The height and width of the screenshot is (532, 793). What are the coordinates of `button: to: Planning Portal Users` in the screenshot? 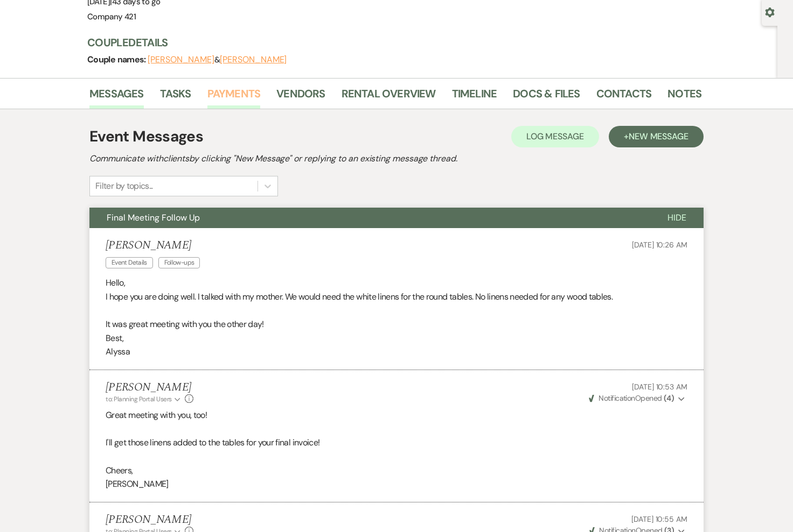 It's located at (144, 399).